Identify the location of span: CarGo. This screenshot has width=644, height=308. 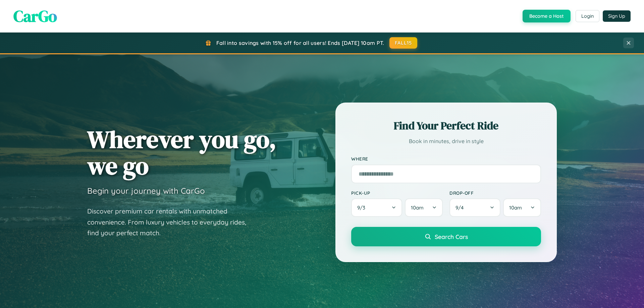
(35, 16).